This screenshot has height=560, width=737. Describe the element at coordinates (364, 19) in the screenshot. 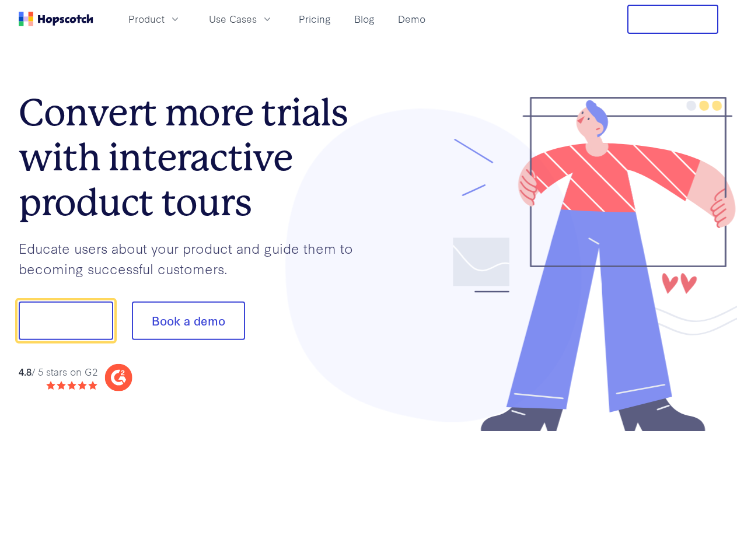

I see `a: Blog` at that location.